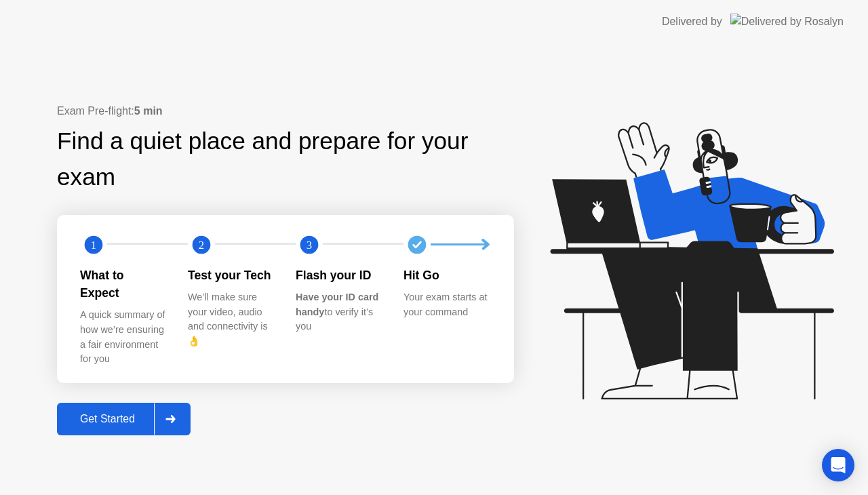 This screenshot has width=868, height=495. What do you see at coordinates (230, 275) in the screenshot?
I see `div: Test your Tech` at bounding box center [230, 275].